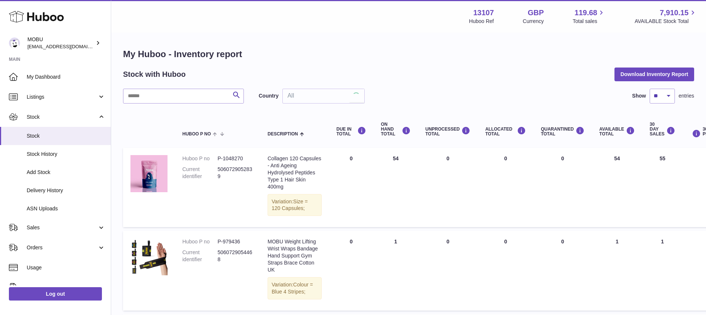 This screenshot has width=706, height=315. I want to click on span: Delivery History, so click(66, 190).